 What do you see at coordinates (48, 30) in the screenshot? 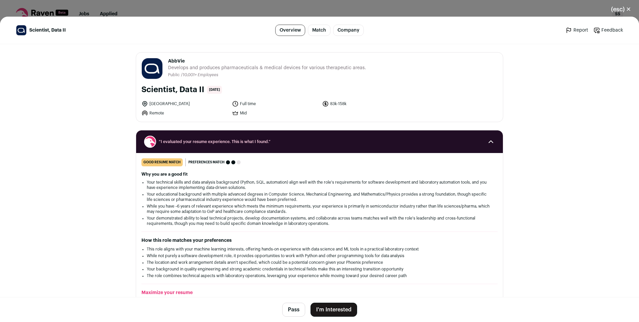
I see `span: Scientist, Data II` at bounding box center [48, 30].